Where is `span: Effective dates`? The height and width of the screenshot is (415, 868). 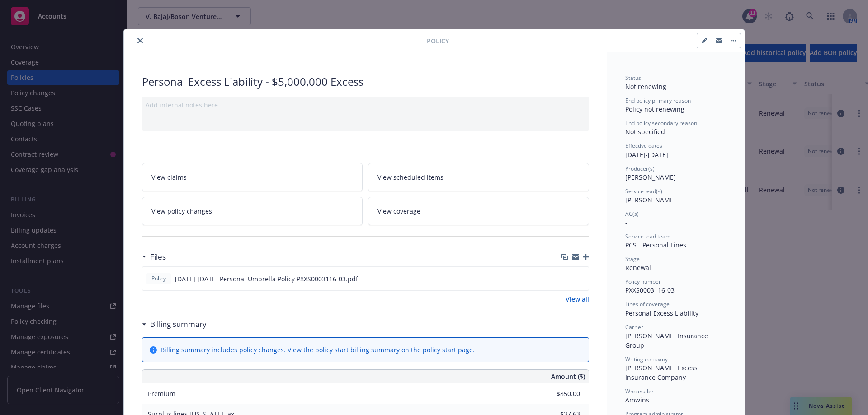
span: Effective dates is located at coordinates (643, 145).